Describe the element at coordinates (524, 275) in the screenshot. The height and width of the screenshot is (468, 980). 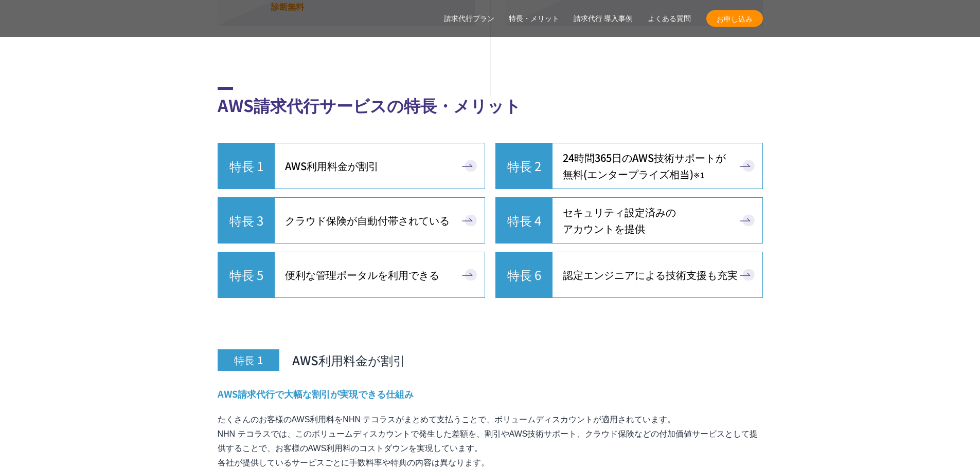
I see `span: 特長 6` at that location.